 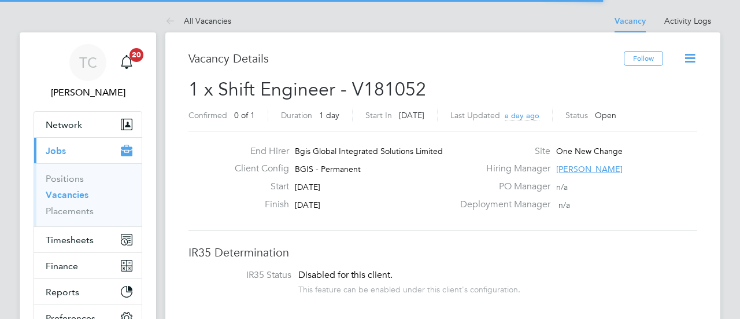 I want to click on span: Finance, so click(x=62, y=265).